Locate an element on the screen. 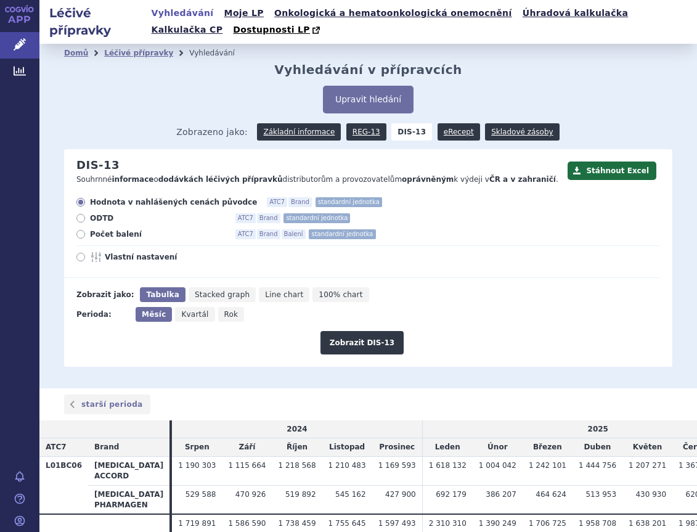  button: Upravit hledání is located at coordinates (368, 99).